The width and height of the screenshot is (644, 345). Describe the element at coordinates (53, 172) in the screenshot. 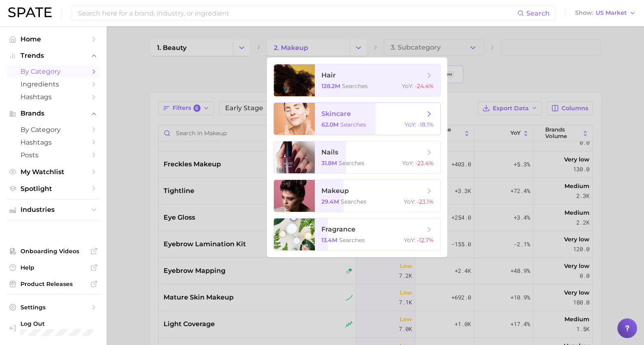

I see `a: My Watchlist` at that location.